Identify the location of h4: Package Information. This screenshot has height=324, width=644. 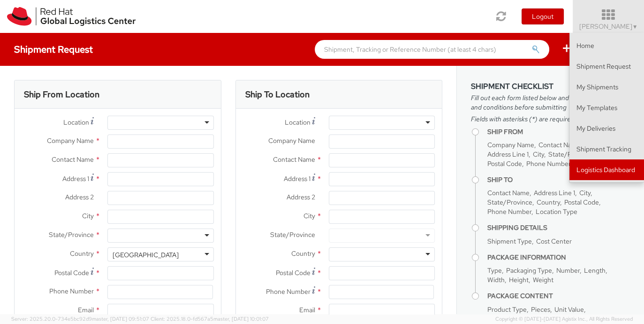
(559, 257).